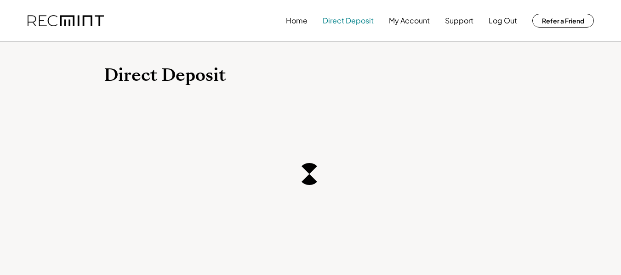 The image size is (621, 275). I want to click on button: Direct Deposit, so click(348, 21).